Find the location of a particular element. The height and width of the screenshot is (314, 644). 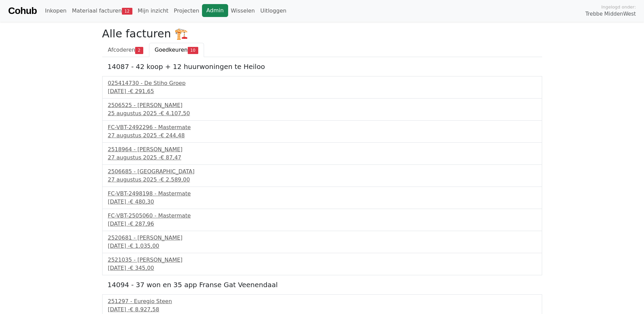

span: 10 is located at coordinates (193, 51).